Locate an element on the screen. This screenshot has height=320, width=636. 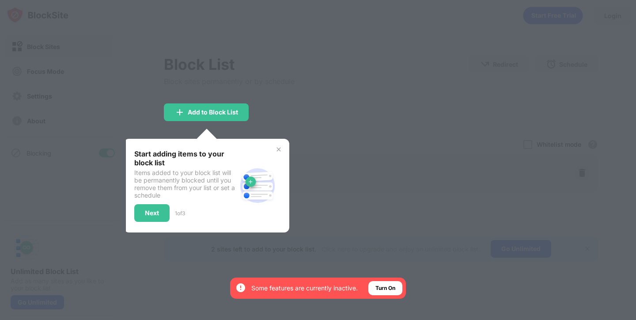
div: Turn On is located at coordinates (385, 288).